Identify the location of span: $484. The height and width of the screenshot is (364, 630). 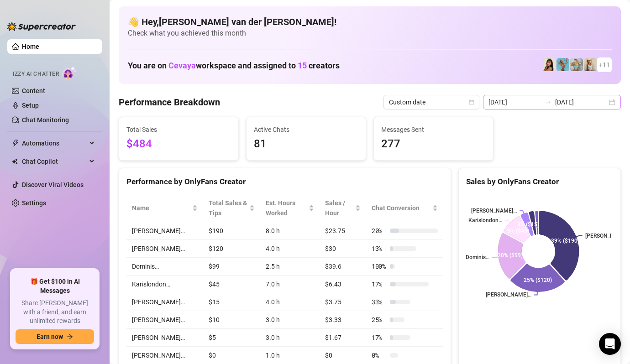
(178, 144).